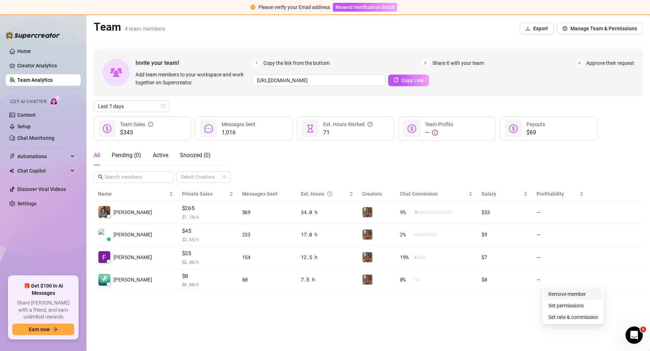  Describe the element at coordinates (550, 194) in the screenshot. I see `span: Profitability` at that location.